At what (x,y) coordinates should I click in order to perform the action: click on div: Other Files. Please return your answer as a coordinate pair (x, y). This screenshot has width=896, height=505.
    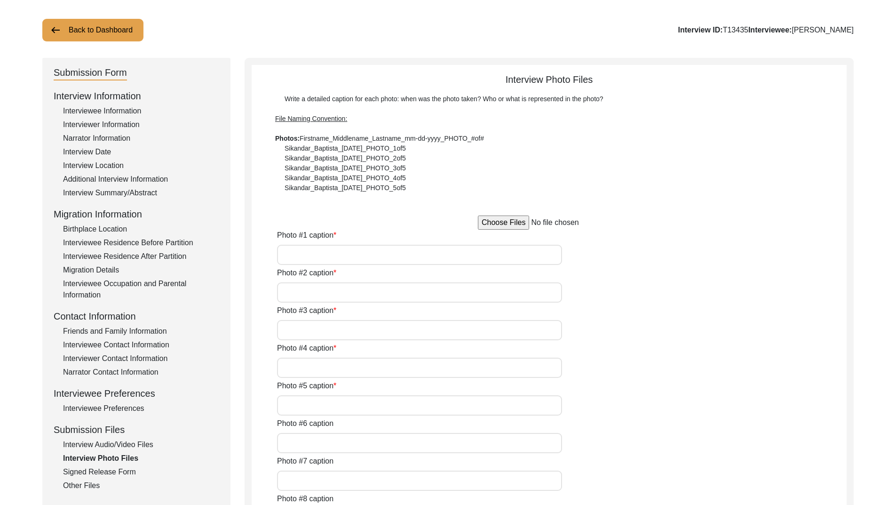
    Looking at the image, I should click on (141, 486).